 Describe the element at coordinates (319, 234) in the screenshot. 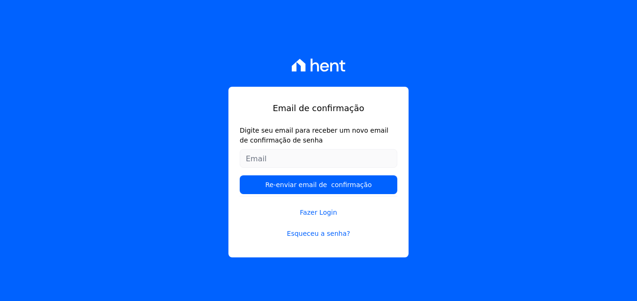

I see `a: Esqueceu a senha?` at that location.